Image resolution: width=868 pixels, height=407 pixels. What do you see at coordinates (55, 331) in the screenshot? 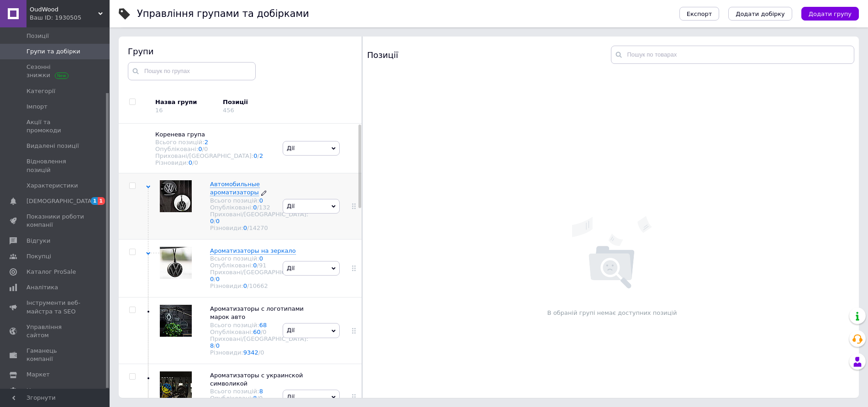
I see `span: Управління сайтом` at bounding box center [55, 331].